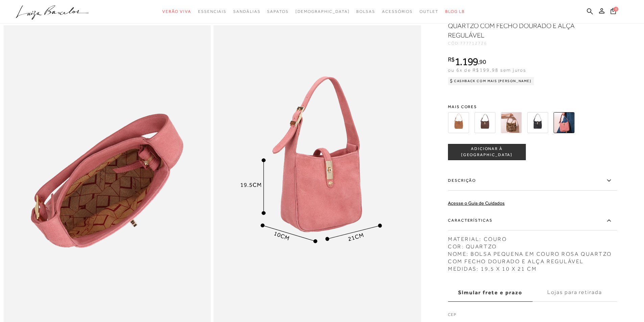 The height and width of the screenshot is (322, 644). I want to click on h1: BOLSA PEQUENA EM COURO ROSA QUARTZO COM FECHO DOURADO E ALÇA REGULÁVEL, so click(511, 26).